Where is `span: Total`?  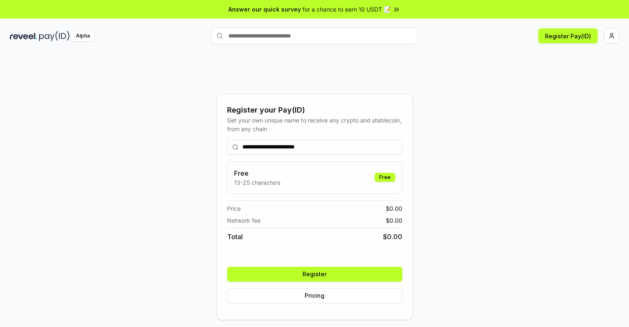 span: Total is located at coordinates (235, 237).